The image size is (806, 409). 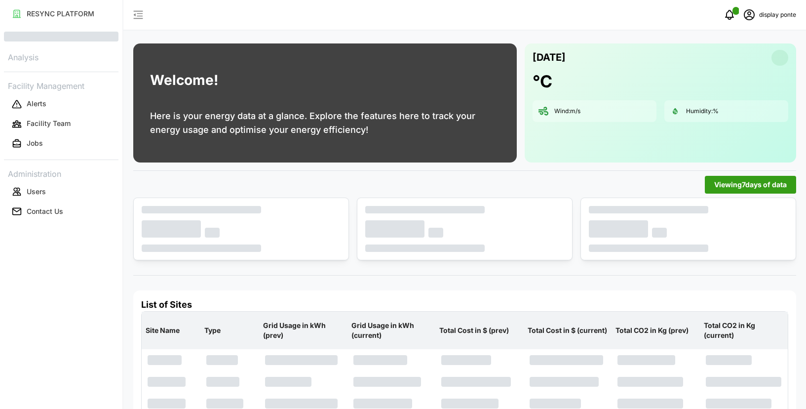 I want to click on p: Here is your energy data at a glance. Explore the features here to track your energy usage and op..., so click(x=325, y=123).